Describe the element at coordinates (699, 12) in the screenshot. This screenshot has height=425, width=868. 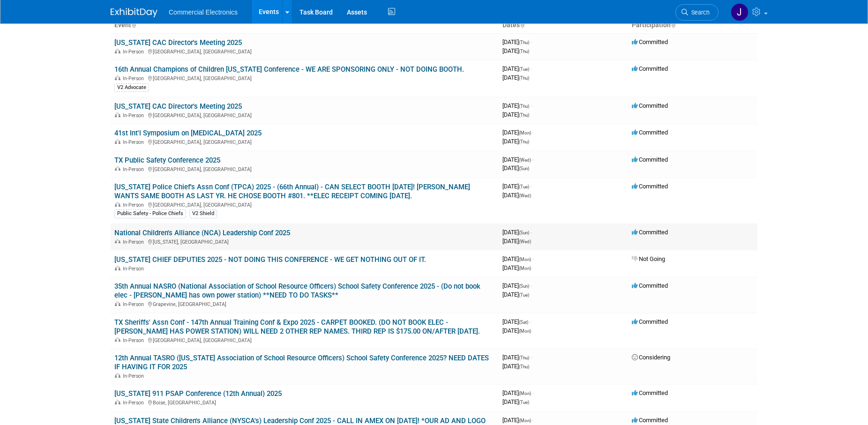
I see `span: Search` at that location.